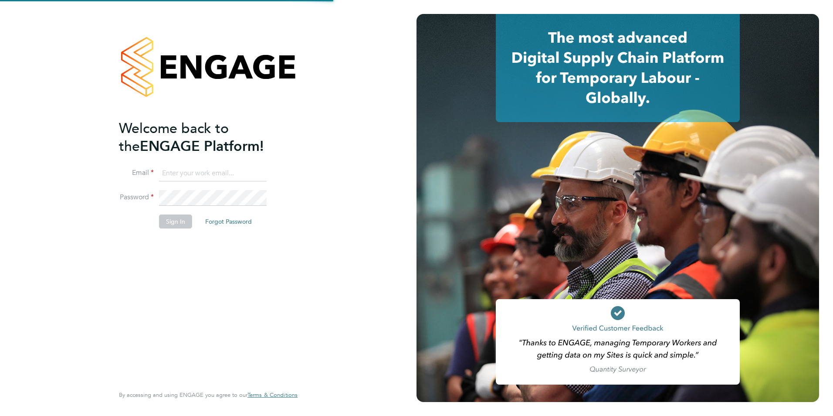 This screenshot has width=833, height=416. Describe the element at coordinates (208, 394) in the screenshot. I see `span: By accessing and using ENGAGE you agree to our` at that location.